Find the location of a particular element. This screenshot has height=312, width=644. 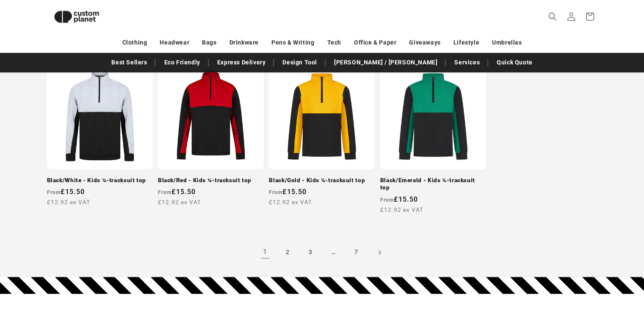

a: Headwear is located at coordinates (174, 42).